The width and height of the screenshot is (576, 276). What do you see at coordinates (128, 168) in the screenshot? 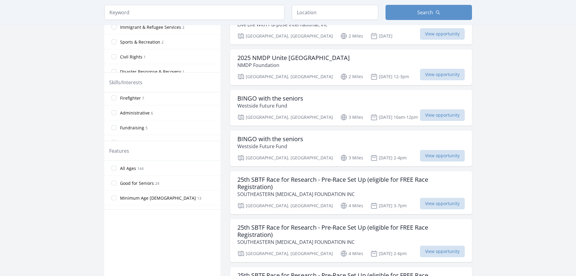
I see `span: All Ages` at bounding box center [128, 168].